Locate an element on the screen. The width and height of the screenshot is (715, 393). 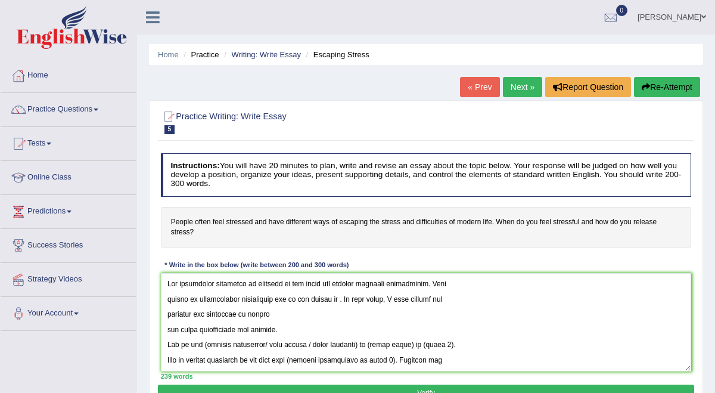
button: Re-Attempt is located at coordinates (667, 87).